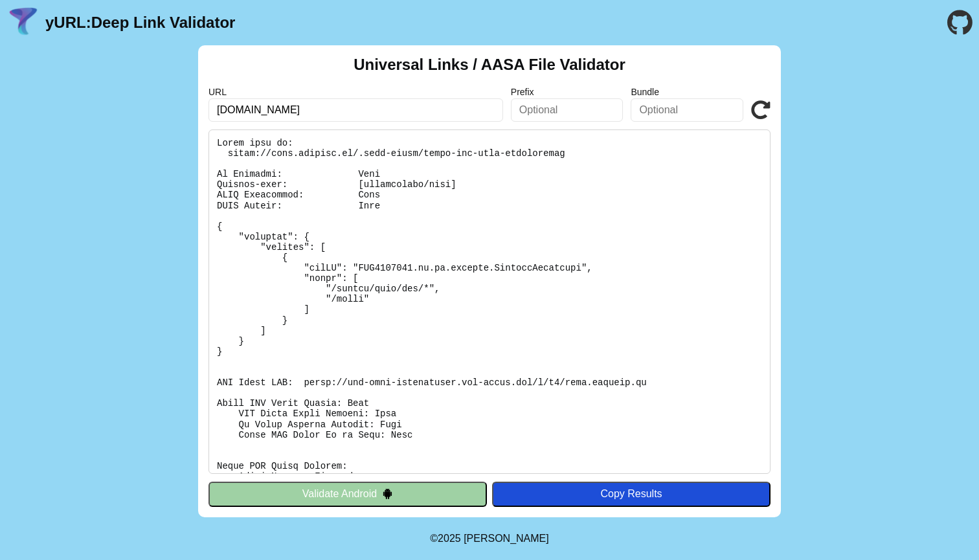 This screenshot has width=979, height=560. What do you see at coordinates (687, 92) in the screenshot?
I see `label: Bundle` at bounding box center [687, 92].